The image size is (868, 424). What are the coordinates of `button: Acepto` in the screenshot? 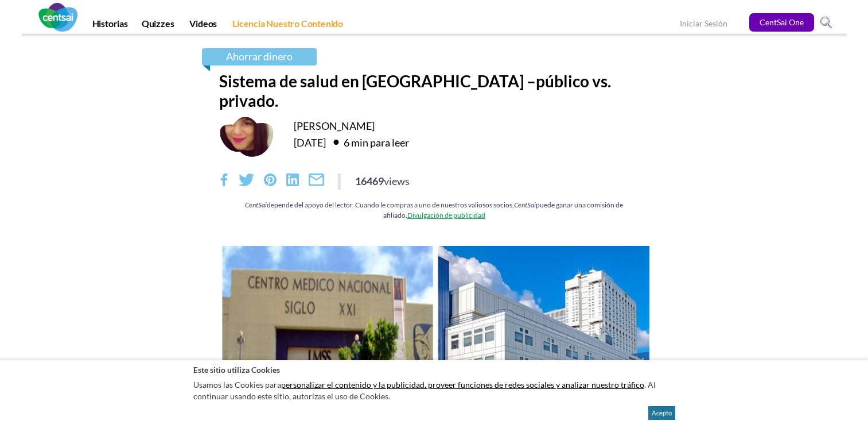 It's located at (661, 414).